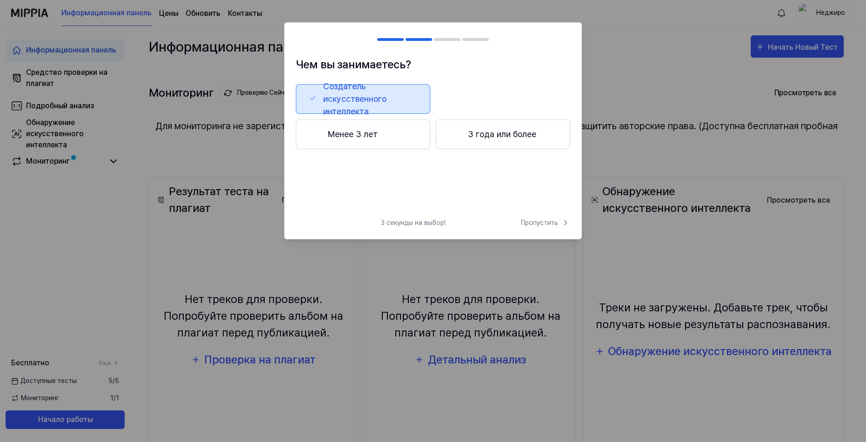 Image resolution: width=866 pixels, height=442 pixels. I want to click on button: 3 года или более, so click(503, 134).